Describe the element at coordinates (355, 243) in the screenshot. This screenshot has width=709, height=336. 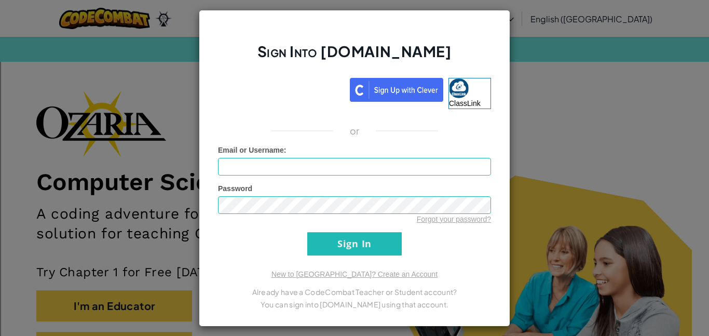
I see `input: Sign In` at that location.